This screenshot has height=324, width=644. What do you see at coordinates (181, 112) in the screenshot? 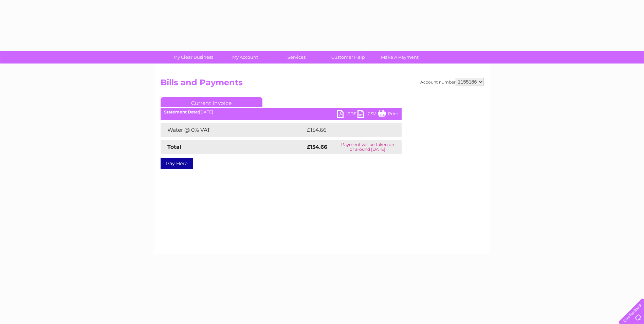
I see `b: Statement Date:` at bounding box center [181, 112].